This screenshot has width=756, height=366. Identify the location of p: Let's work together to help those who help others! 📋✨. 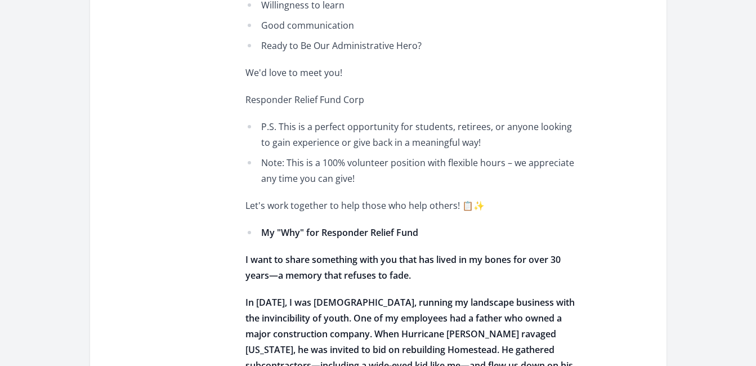
(410, 206).